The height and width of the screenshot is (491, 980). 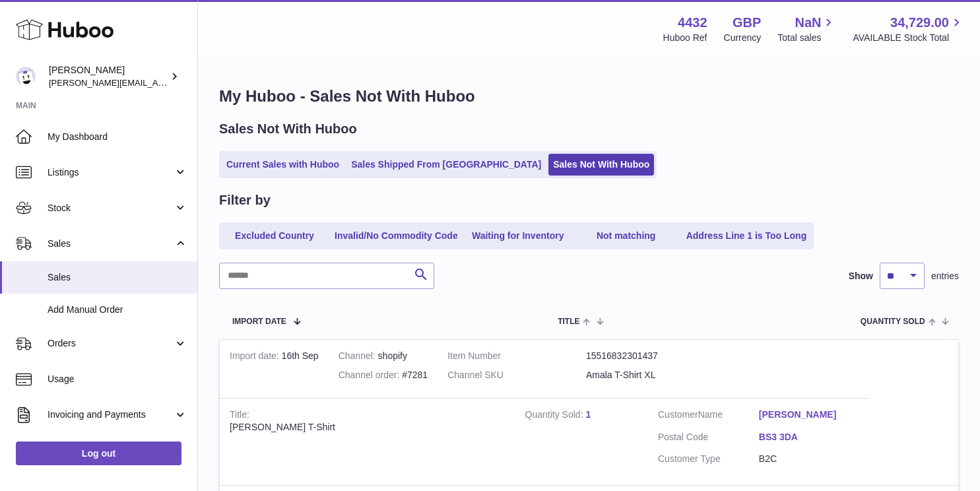 I want to click on dt: Postal Code, so click(x=708, y=439).